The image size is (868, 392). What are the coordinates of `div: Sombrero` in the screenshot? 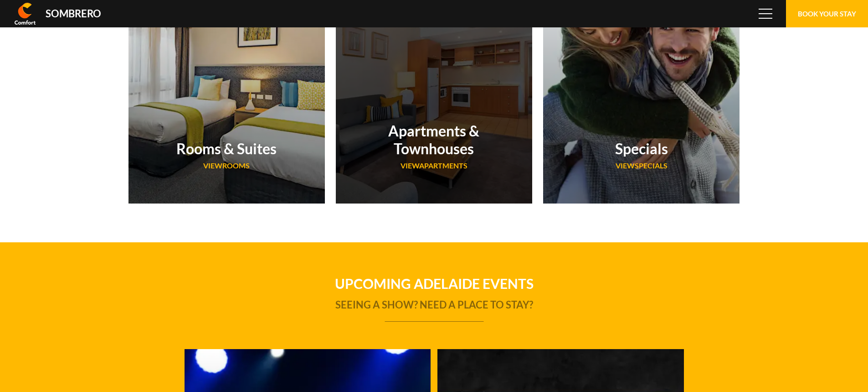 It's located at (73, 13).